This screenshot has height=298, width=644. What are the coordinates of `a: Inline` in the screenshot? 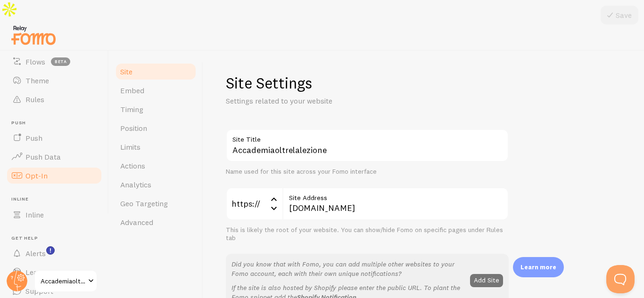 It's located at (54, 215).